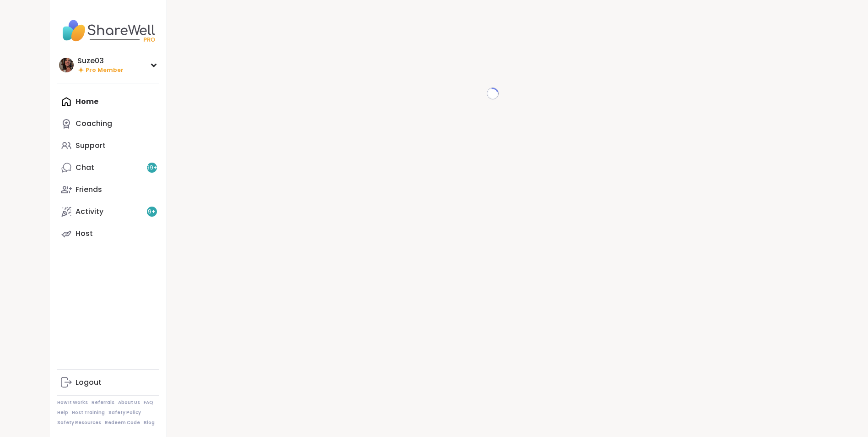 The width and height of the screenshot is (868, 437). What do you see at coordinates (100, 61) in the screenshot?
I see `div: Suze03` at bounding box center [100, 61].